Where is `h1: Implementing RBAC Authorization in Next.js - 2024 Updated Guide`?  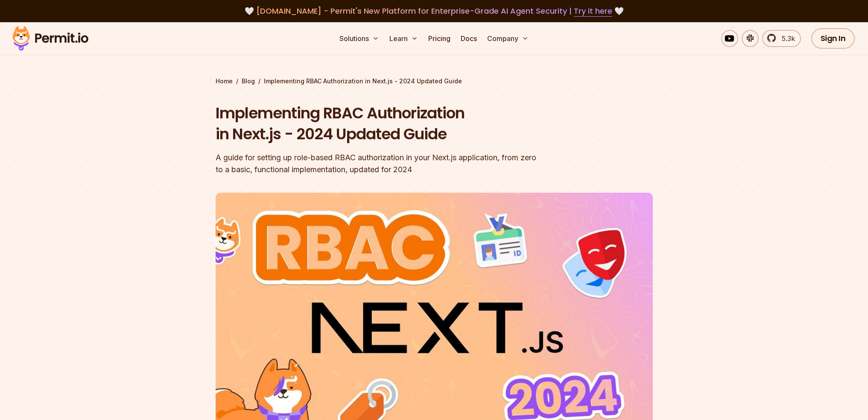 h1: Implementing RBAC Authorization in Next.js - 2024 Updated Guide is located at coordinates (379, 124).